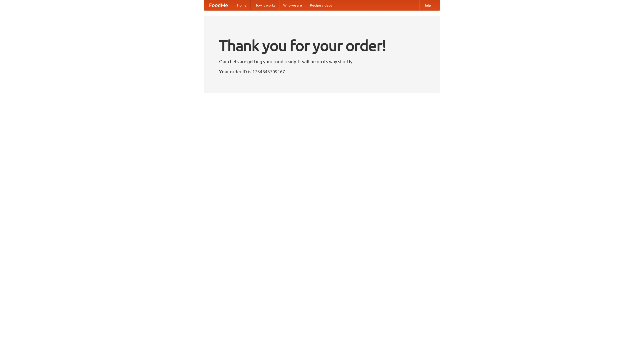 This screenshot has height=356, width=644. What do you see at coordinates (322, 71) in the screenshot?
I see `p: Your order ID is 1754843709167.` at bounding box center [322, 71].